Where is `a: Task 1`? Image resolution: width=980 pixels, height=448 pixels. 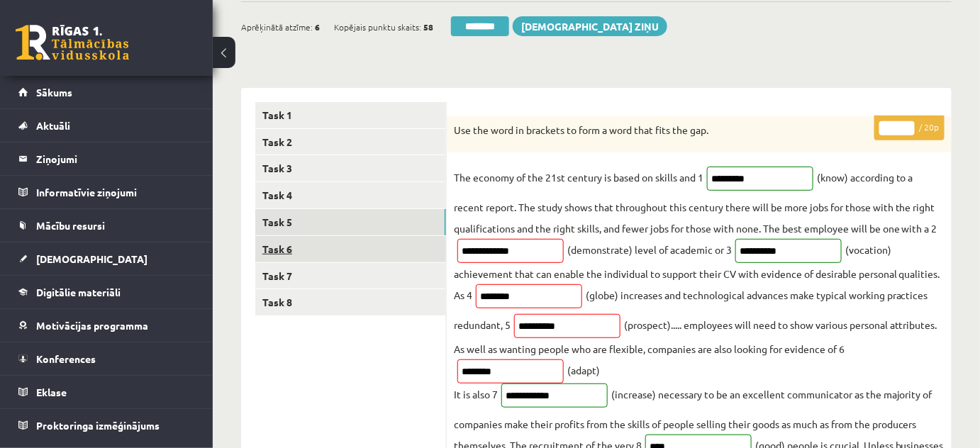 a: Task 1 is located at coordinates (351, 115).